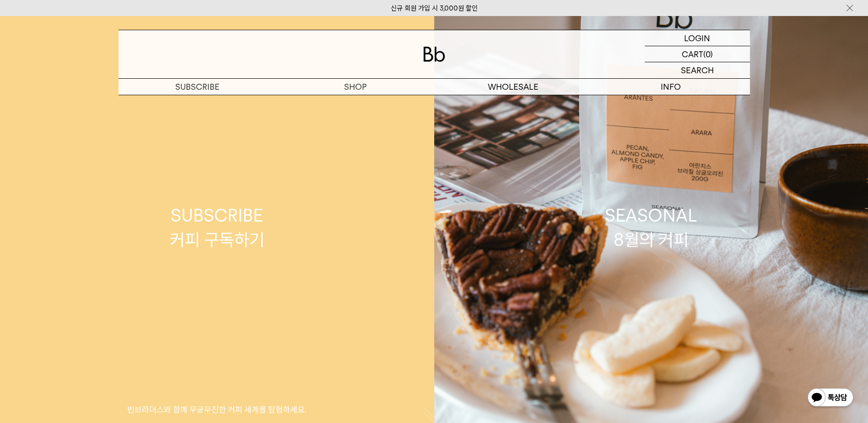 This screenshot has width=868, height=423. I want to click on div: SUBSCRIBE 커피 구독하기, so click(217, 227).